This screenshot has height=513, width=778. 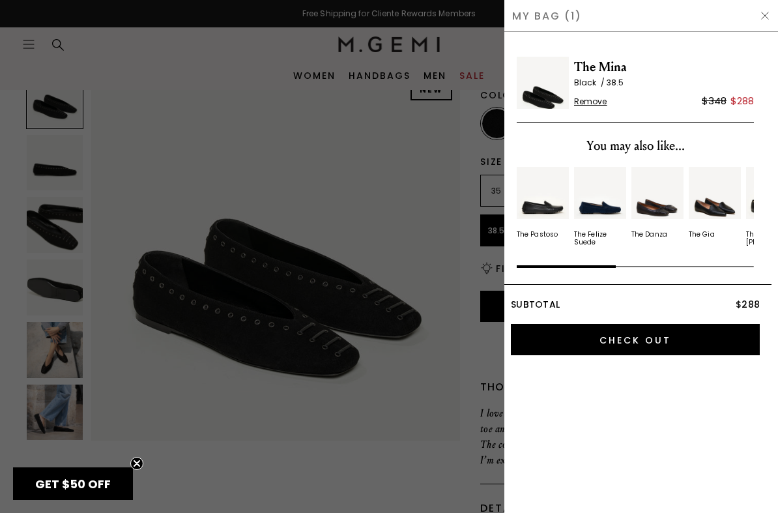 What do you see at coordinates (747, 304) in the screenshot?
I see `span: $288` at bounding box center [747, 304].